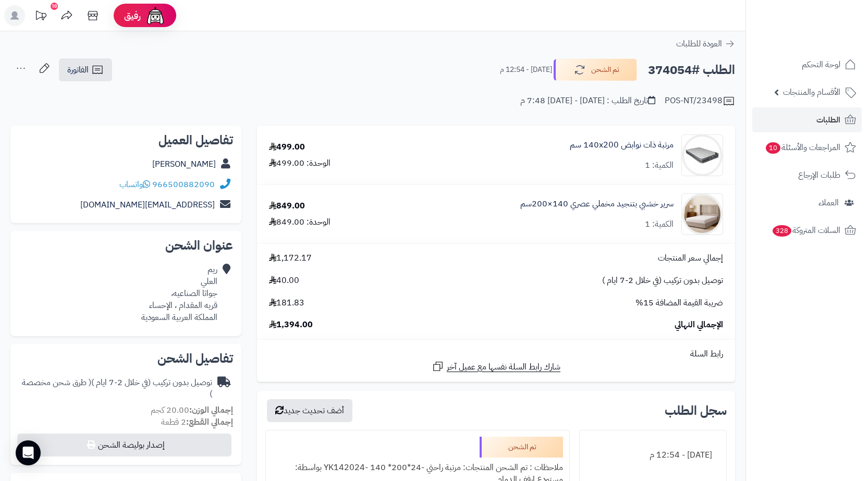 The width and height of the screenshot is (868, 481). Describe the element at coordinates (126, 140) in the screenshot. I see `h2: تفاصيل العميل` at that location.